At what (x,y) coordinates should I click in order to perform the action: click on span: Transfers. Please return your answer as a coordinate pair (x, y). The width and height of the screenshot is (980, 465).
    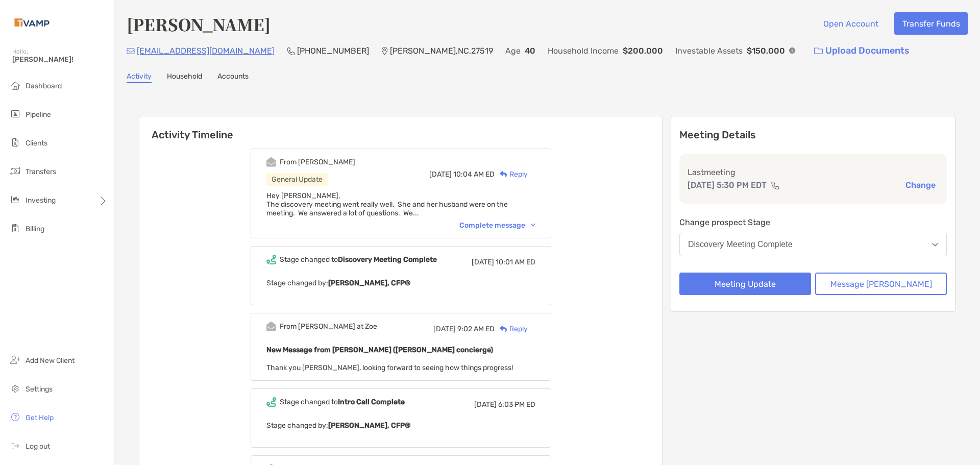
    Looking at the image, I should click on (41, 172).